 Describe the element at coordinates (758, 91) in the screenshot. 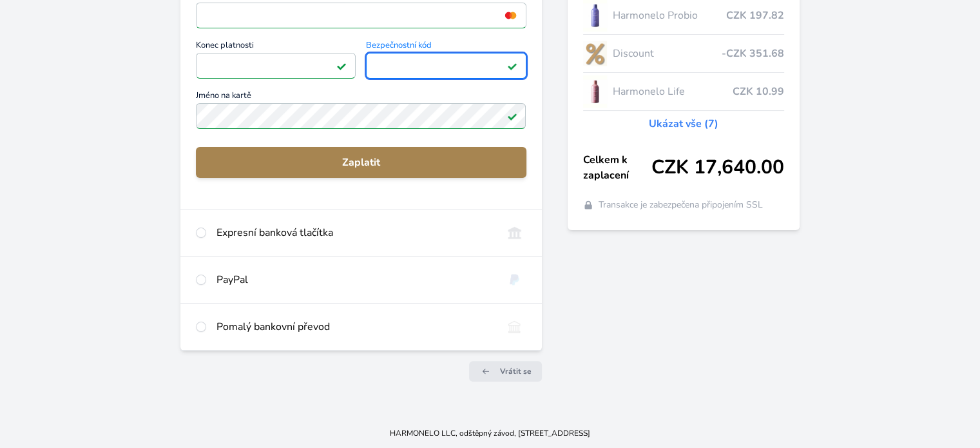

I see `span: CZK 10.99` at that location.